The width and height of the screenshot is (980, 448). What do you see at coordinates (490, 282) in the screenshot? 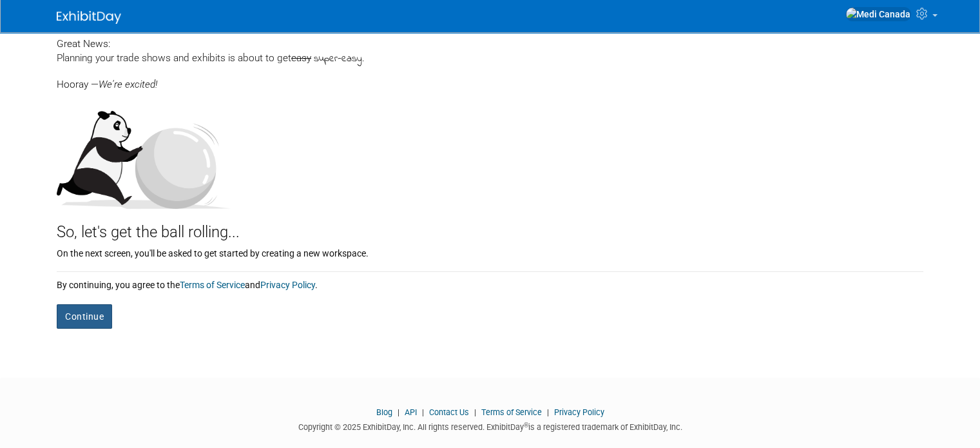
I see `div: By continuing, you agree to the and .` at bounding box center [490, 282].